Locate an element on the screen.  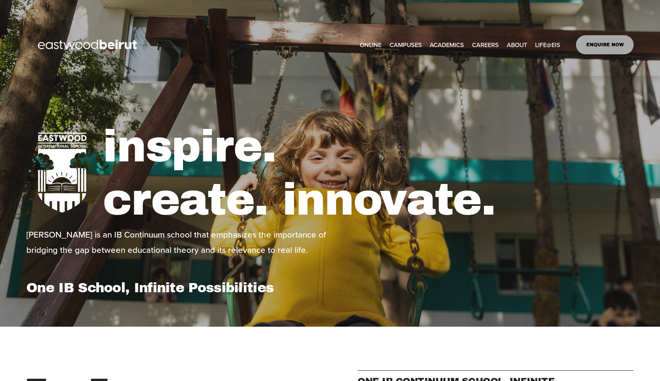
span: LIFE@EIS is located at coordinates (548, 45).